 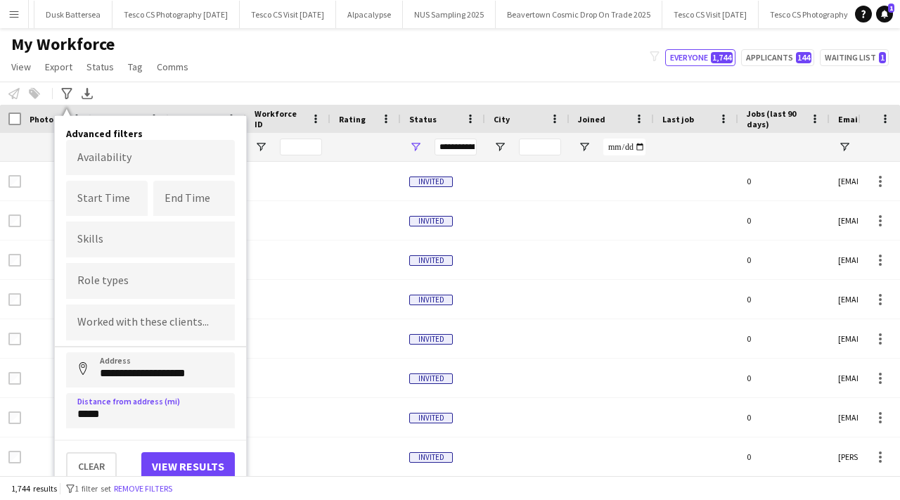 I want to click on a: Tag, so click(x=135, y=67).